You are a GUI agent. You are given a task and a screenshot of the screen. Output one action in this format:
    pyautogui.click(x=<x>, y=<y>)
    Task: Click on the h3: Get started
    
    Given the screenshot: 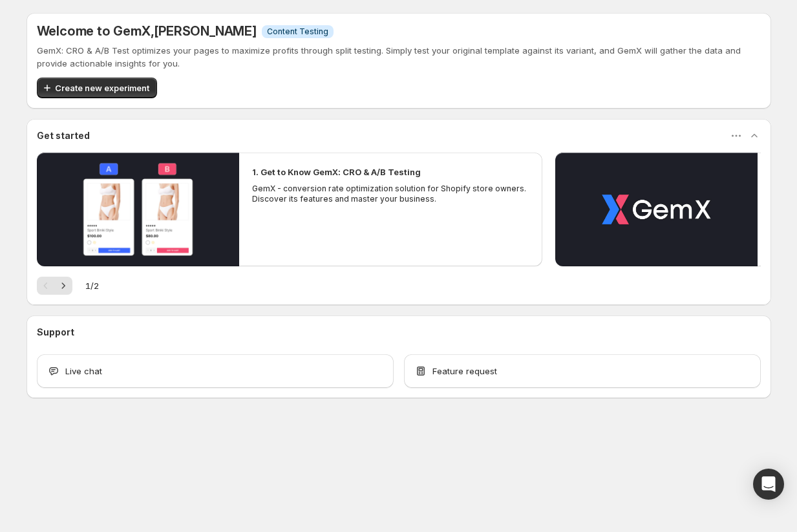 What is the action you would take?
    pyautogui.click(x=64, y=136)
    